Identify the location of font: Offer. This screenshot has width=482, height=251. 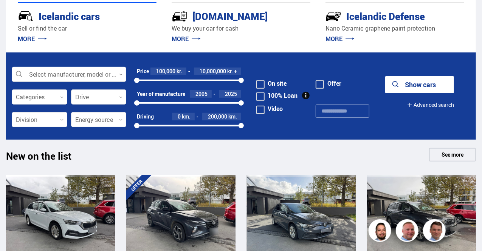
(334, 84).